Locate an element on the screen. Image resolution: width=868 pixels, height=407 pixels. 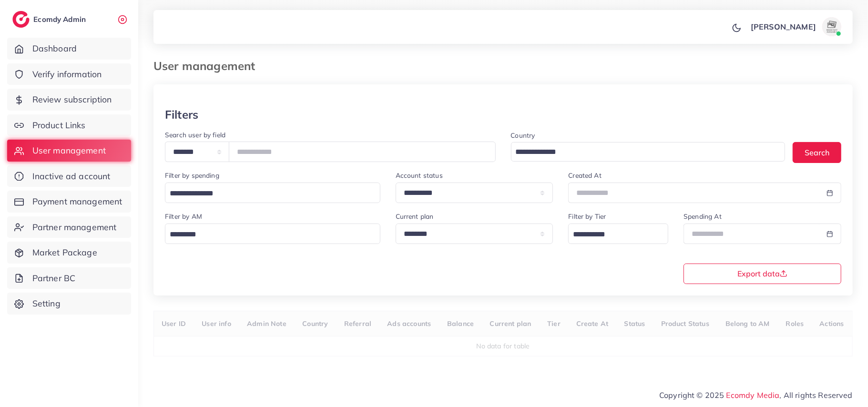
span: Partner BC is located at coordinates (54, 278).